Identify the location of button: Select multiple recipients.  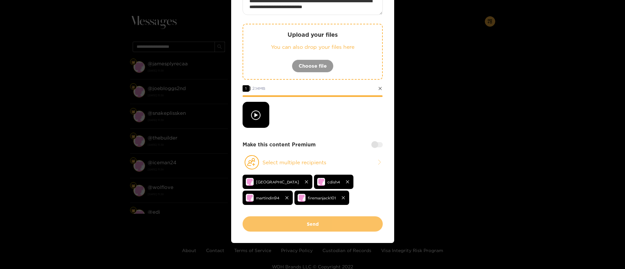
(313, 163).